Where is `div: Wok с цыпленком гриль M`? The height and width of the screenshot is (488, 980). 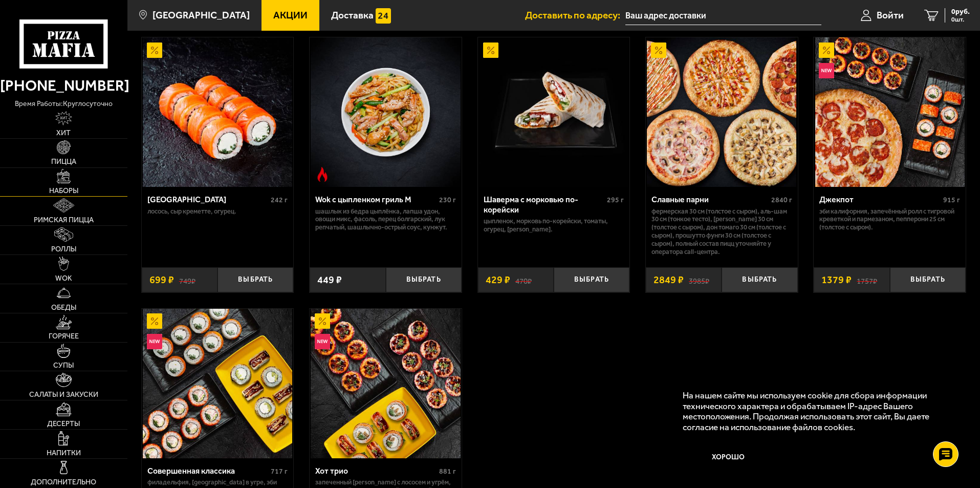 div: Wok с цыпленком гриль M is located at coordinates (375, 199).